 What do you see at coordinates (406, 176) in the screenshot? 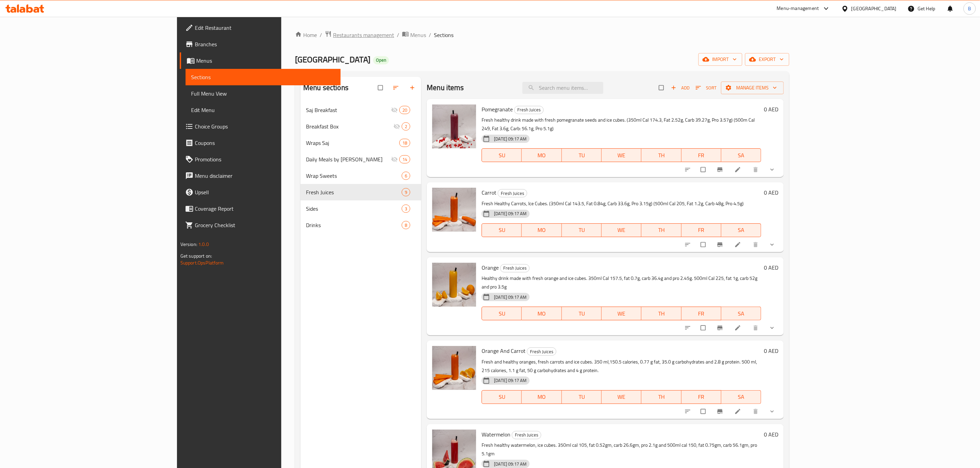
I see `span: 6` at bounding box center [406, 176].